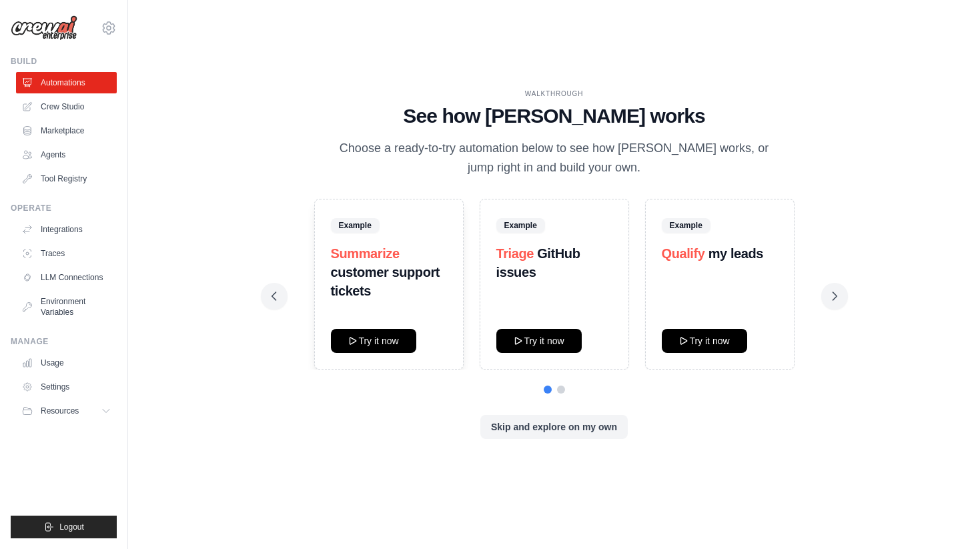 This screenshot has height=549, width=980. I want to click on strong: customer support tickets, so click(386, 281).